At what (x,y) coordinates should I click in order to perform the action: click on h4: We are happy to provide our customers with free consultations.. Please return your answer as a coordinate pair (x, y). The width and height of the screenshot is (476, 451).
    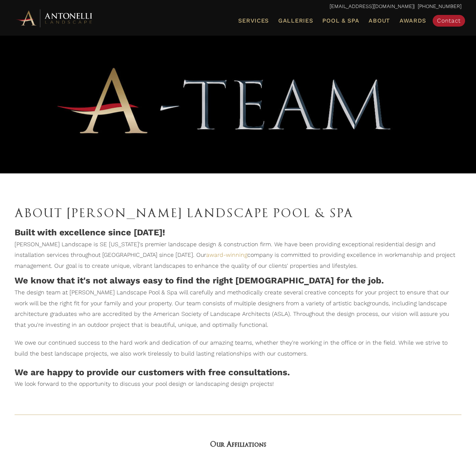
    Looking at the image, I should click on (238, 373).